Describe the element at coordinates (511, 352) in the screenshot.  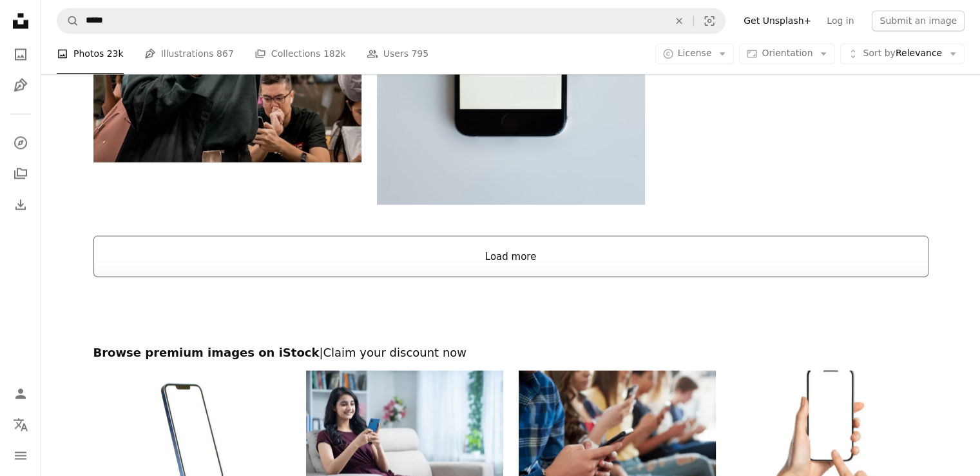
I see `h2: Browse premium images on iStock` at that location.